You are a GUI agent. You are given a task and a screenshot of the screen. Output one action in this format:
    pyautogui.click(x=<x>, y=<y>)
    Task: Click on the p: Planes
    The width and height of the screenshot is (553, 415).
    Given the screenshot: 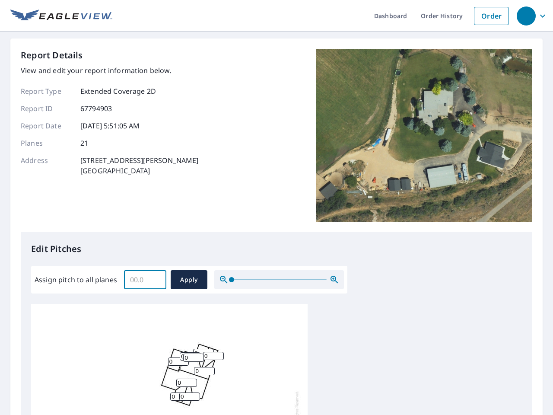 What is the action you would take?
    pyautogui.click(x=47, y=143)
    